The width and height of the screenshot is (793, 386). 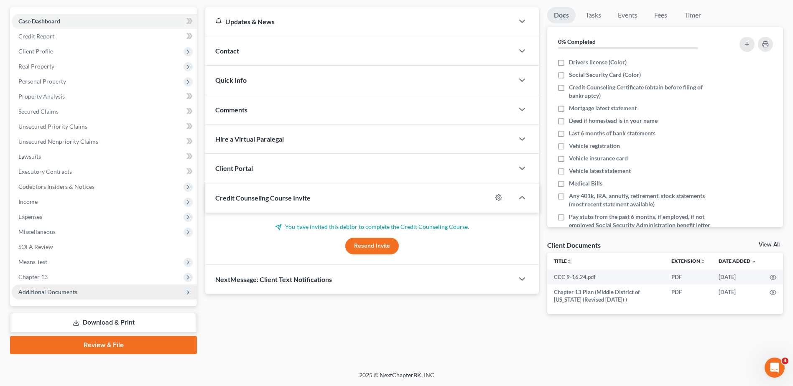 I want to click on span: Miscellaneous, so click(x=37, y=232).